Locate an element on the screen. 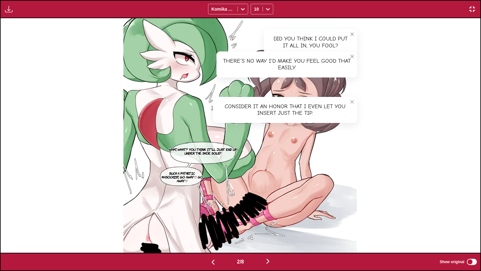 This screenshot has width=481, height=271. div: There's no way I'd make you feel good that easily. is located at coordinates (287, 64).